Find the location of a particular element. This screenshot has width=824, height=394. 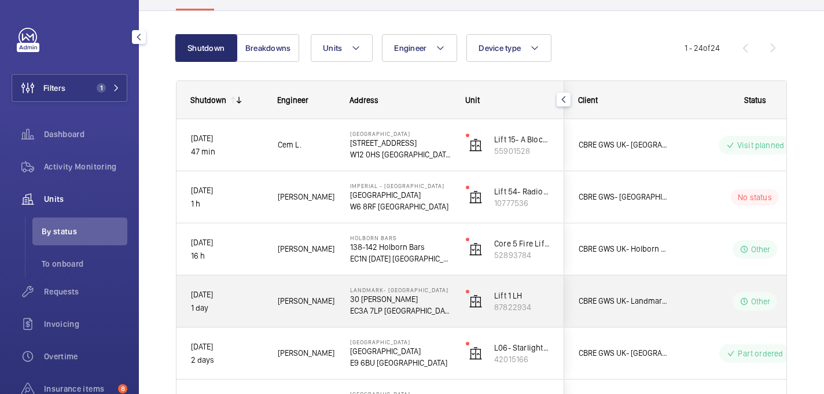

p: 87822934 is located at coordinates (522, 307).